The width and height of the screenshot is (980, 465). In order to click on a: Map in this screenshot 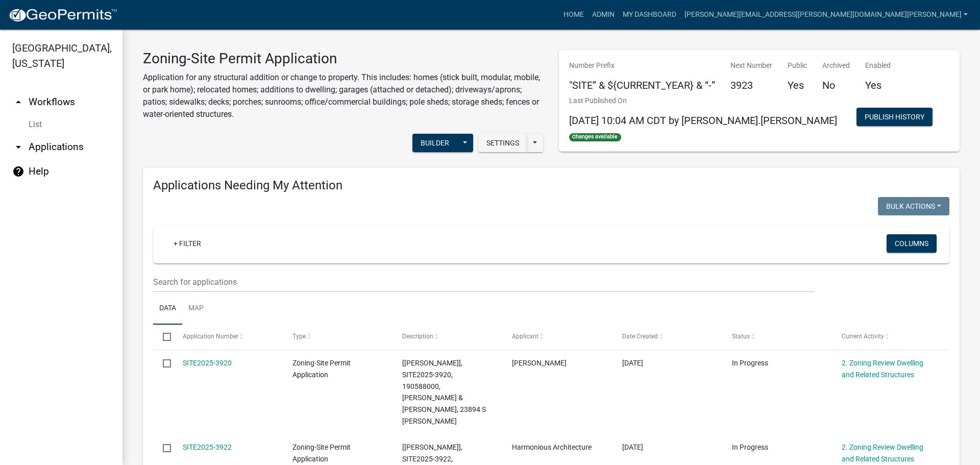, I will do `click(196, 309)`.